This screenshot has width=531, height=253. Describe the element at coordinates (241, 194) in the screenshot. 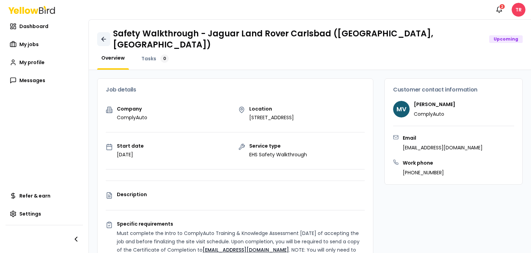

I see `p: Description` at that location.